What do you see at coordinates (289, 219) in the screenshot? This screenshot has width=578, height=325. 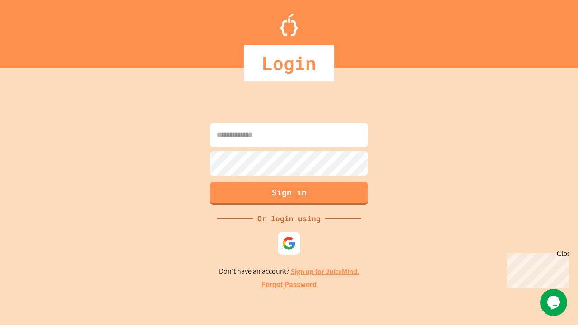 I see `div: Or login using` at bounding box center [289, 219].